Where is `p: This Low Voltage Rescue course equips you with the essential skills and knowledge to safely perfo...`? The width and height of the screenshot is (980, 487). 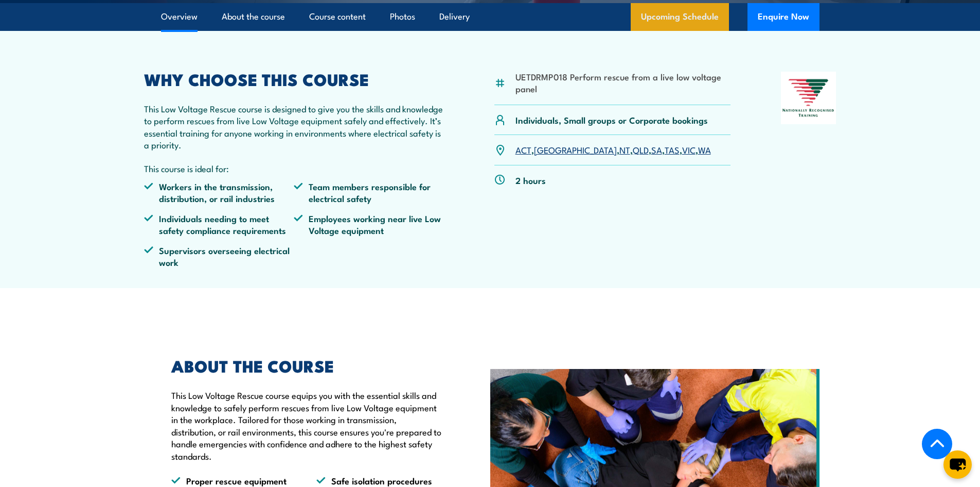 p: This Low Voltage Rescue course equips you with the essential skills and knowledge to safely perfo... is located at coordinates (307, 425).